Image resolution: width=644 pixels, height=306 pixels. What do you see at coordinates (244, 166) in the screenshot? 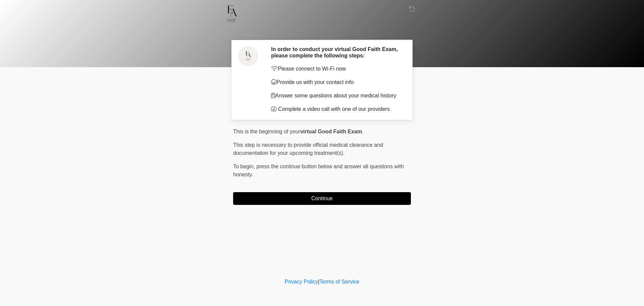
I see `span: To begin,` at bounding box center [244, 166].